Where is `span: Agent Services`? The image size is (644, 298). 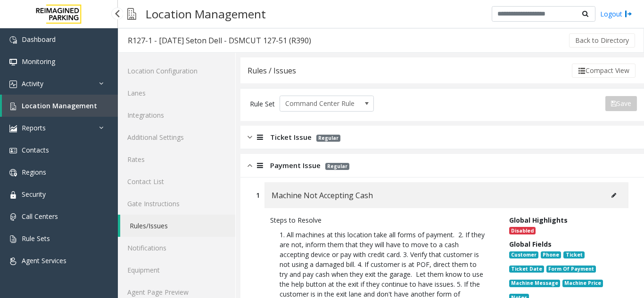 span: Agent Services is located at coordinates (44, 260).